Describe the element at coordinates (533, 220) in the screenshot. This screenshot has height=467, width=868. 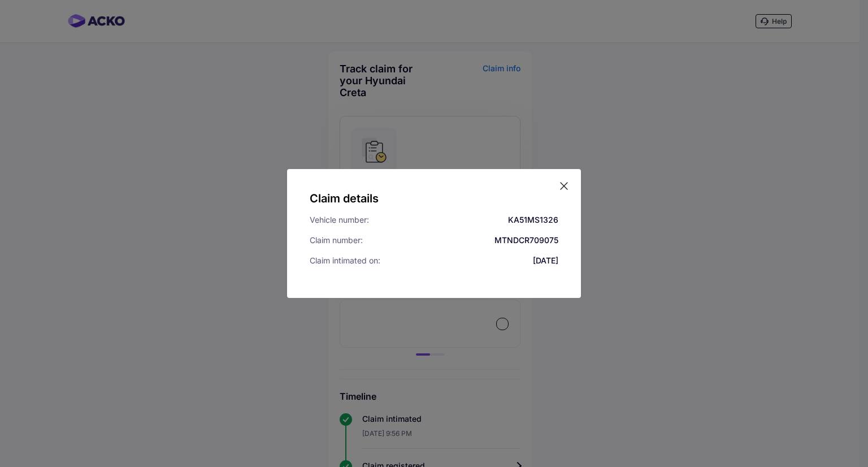
I see `div: KA51MS1326` at that location.